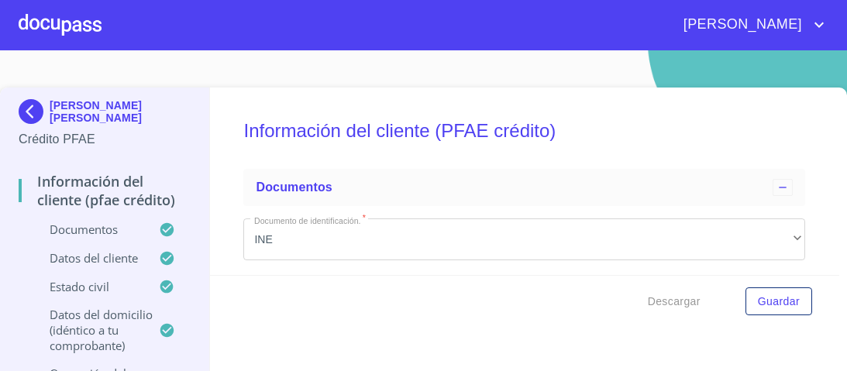 The width and height of the screenshot is (847, 371). I want to click on div: Documentos, so click(524, 188).